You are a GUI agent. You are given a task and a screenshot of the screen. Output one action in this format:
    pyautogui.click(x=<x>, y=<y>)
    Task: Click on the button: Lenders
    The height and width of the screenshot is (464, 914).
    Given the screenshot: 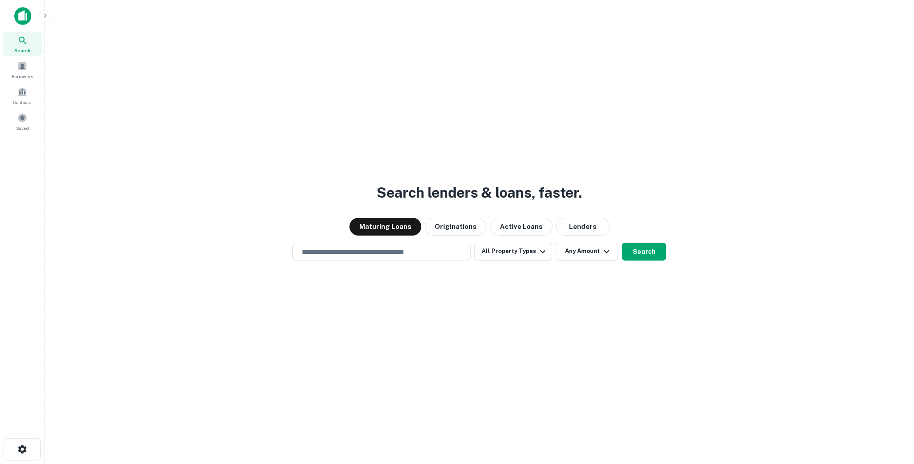 What is the action you would take?
    pyautogui.click(x=583, y=227)
    